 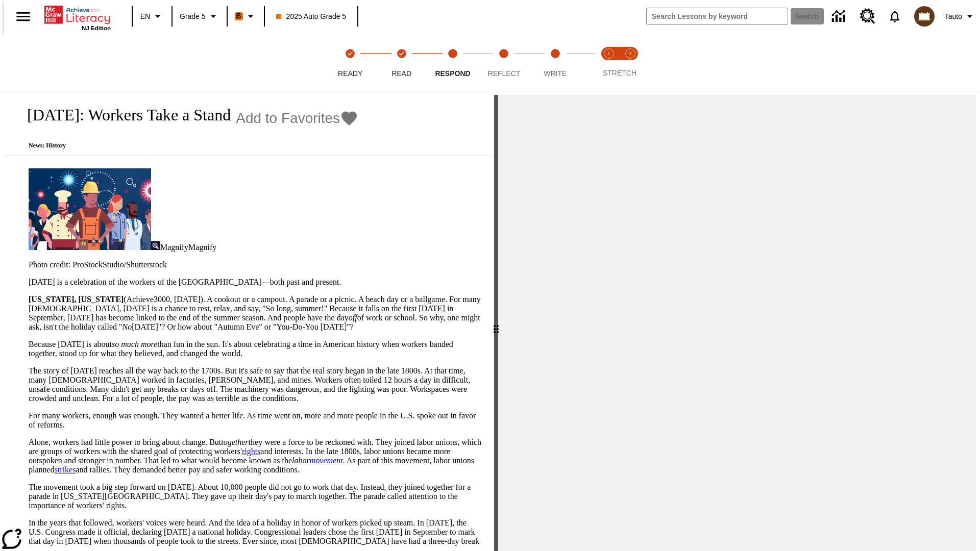 I want to click on button: Respond step 3 of 5, so click(x=453, y=63).